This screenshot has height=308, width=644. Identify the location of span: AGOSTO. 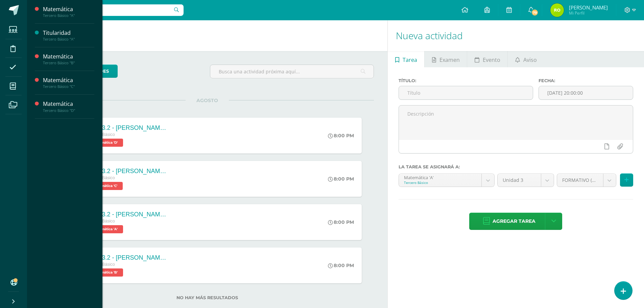
(207, 100).